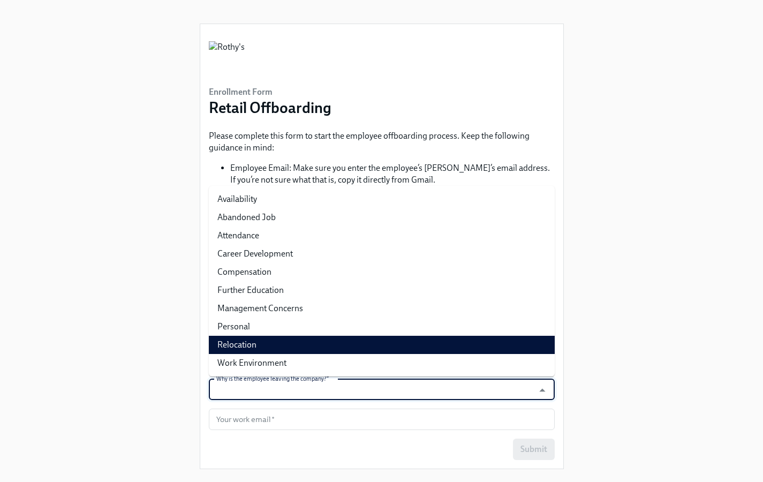  Describe the element at coordinates (382, 290) in the screenshot. I see `li: Further Education` at that location.